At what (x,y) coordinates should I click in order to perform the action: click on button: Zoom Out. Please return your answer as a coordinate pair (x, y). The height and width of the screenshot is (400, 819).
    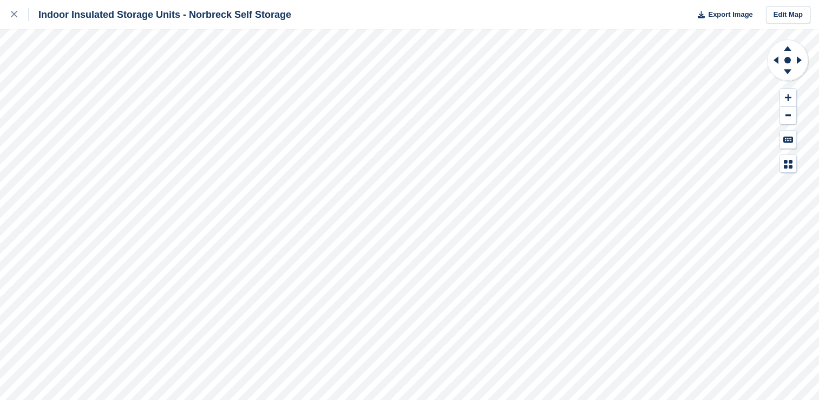
    Looking at the image, I should click on (789, 115).